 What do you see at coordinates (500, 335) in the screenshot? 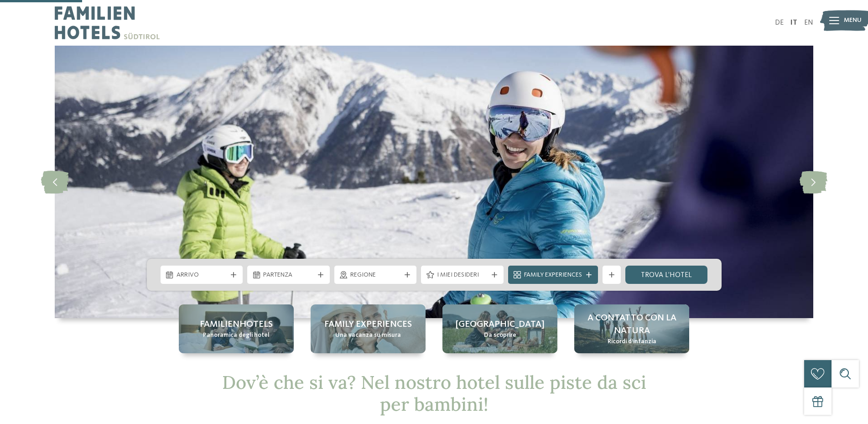
I see `span: Da scoprire` at bounding box center [500, 335].